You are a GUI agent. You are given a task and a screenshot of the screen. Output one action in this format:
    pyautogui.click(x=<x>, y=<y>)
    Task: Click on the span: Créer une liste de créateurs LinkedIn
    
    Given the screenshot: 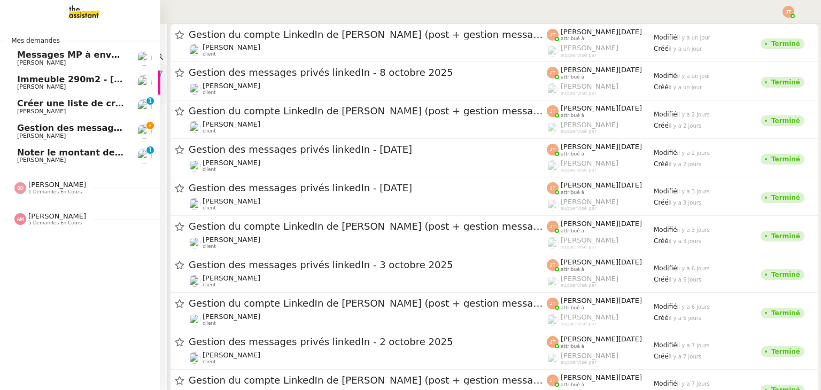 What is the action you would take?
    pyautogui.click(x=106, y=103)
    